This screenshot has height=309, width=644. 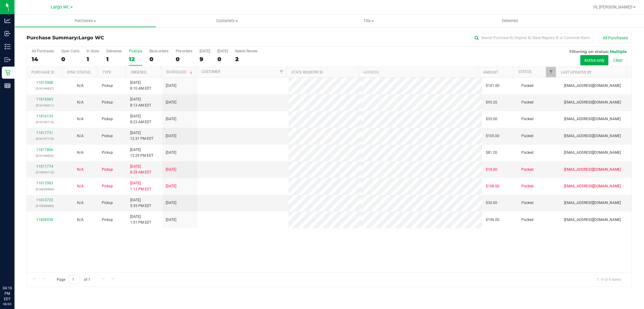 I want to click on div: Pre-orders, so click(x=184, y=51).